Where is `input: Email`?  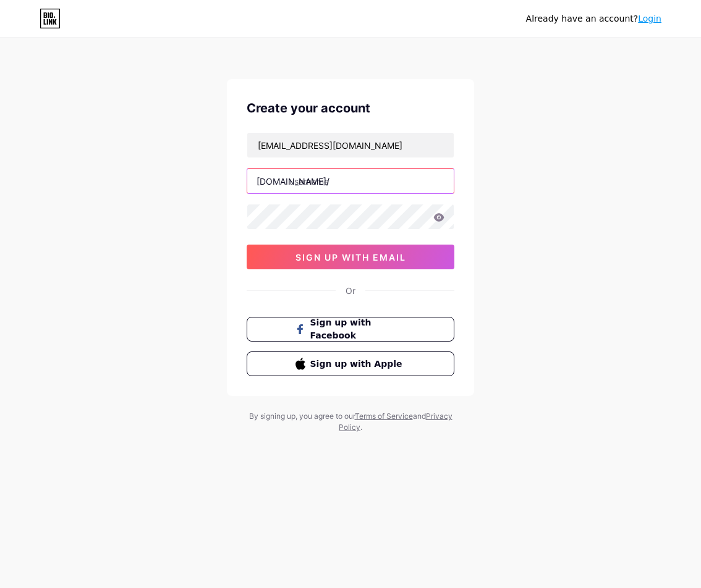 input: Email is located at coordinates (350, 145).